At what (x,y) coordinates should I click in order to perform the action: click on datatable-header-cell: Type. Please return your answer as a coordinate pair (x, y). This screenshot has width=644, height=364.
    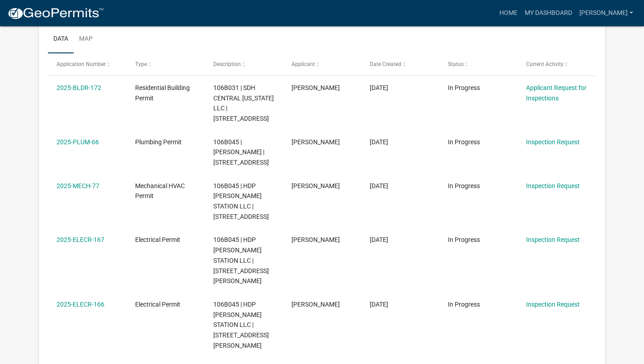
    Looking at the image, I should click on (165, 64).